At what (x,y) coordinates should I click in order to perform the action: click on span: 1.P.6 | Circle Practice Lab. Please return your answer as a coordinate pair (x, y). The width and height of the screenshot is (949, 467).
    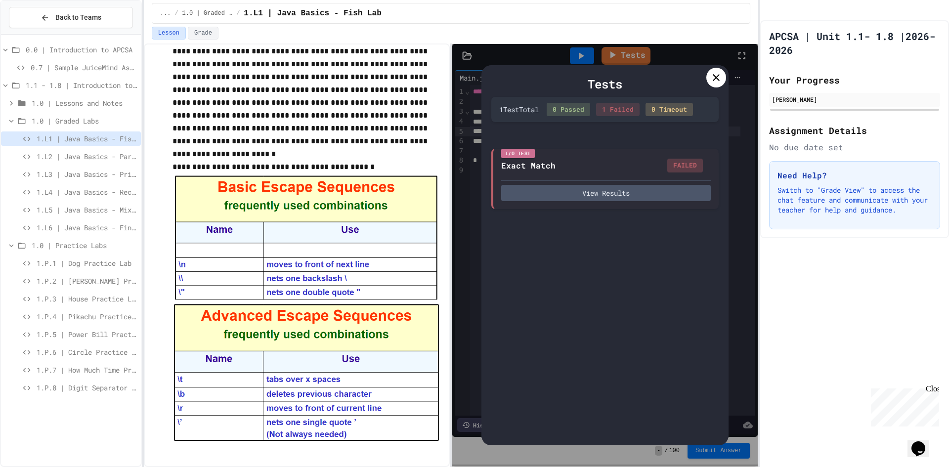
    Looking at the image, I should click on (87, 352).